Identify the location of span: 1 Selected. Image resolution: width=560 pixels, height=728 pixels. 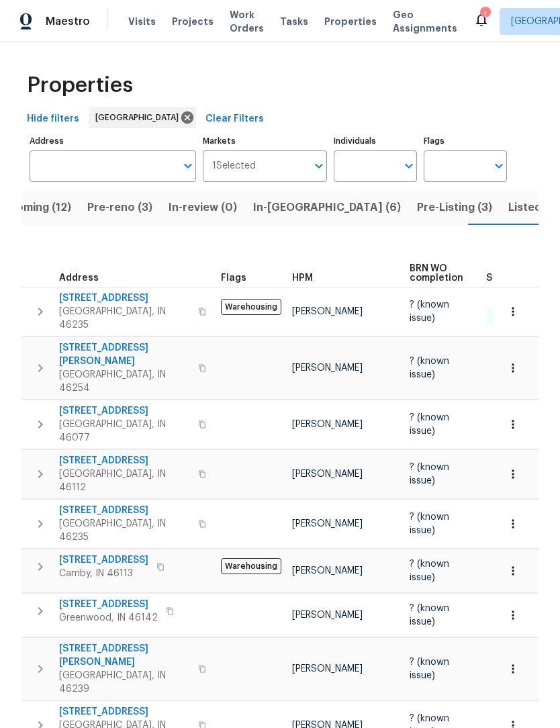
(234, 165).